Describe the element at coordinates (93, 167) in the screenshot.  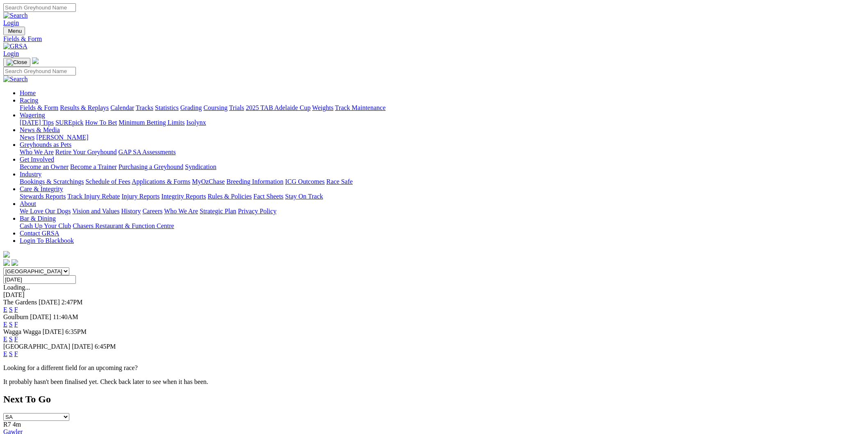
I see `a: Become a Trainer` at that location.